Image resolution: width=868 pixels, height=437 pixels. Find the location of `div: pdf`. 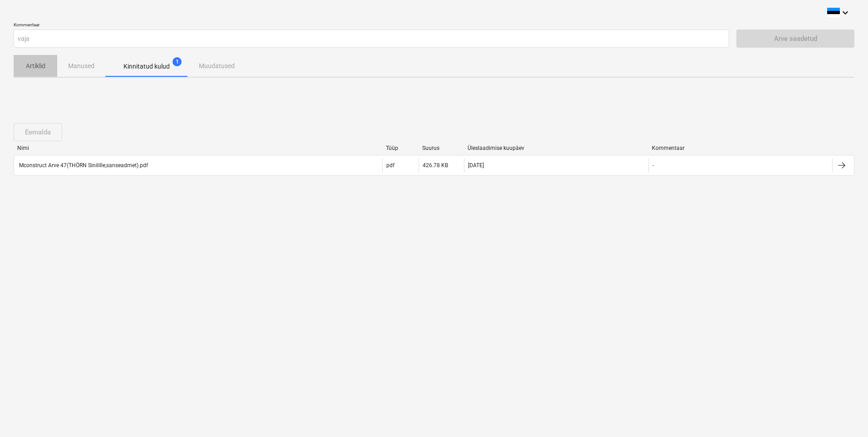

div: pdf is located at coordinates (391, 165).